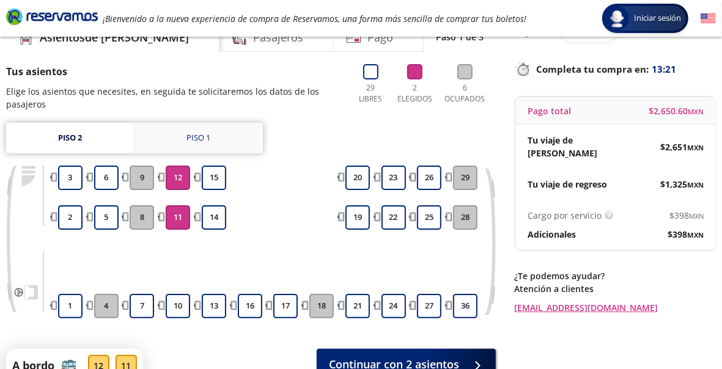 This screenshot has width=722, height=369. Describe the element at coordinates (567, 184) in the screenshot. I see `p: Tu viaje de regreso` at that location.